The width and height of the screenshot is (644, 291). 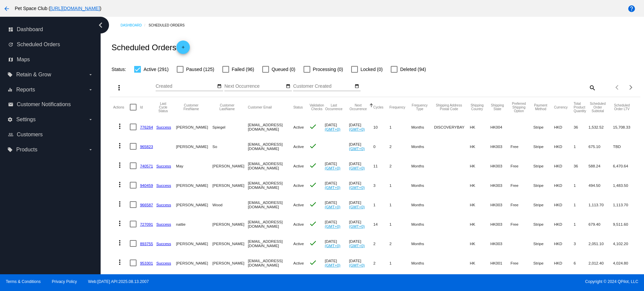 What do you see at coordinates (328, 69) in the screenshot?
I see `span: Processing (0)` at bounding box center [328, 69].